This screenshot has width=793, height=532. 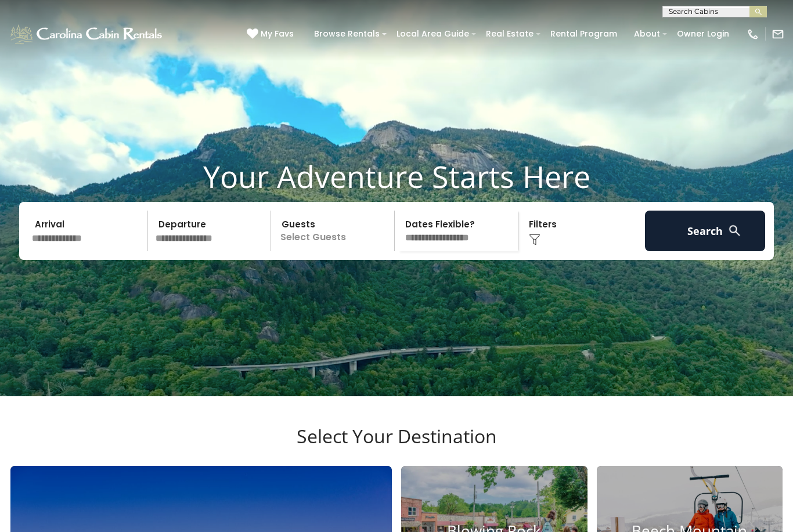 I want to click on img: search-regular-white.png, so click(x=735, y=230).